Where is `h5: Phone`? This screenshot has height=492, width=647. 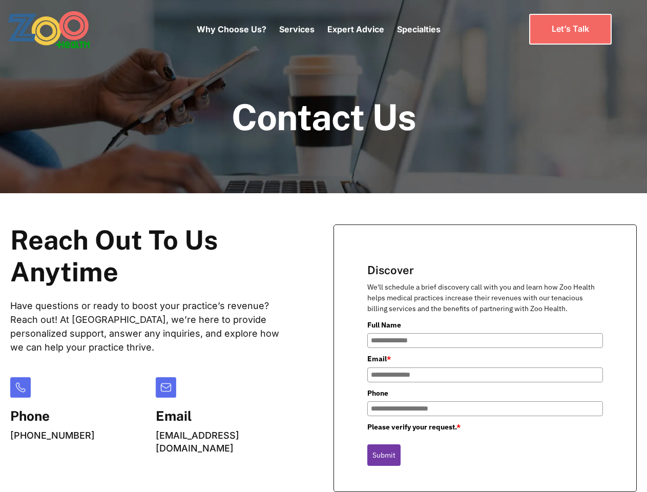
h5: Phone is located at coordinates (52, 415).